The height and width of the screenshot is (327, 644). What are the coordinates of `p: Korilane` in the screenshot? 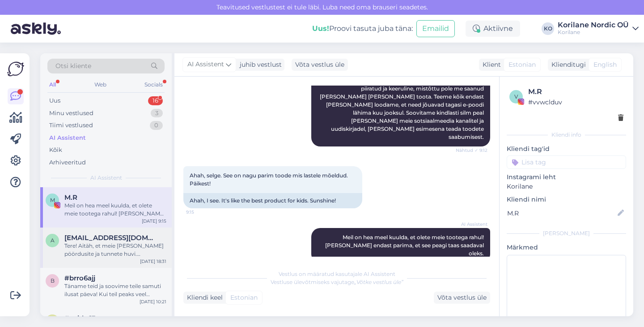 It's located at (567, 186).